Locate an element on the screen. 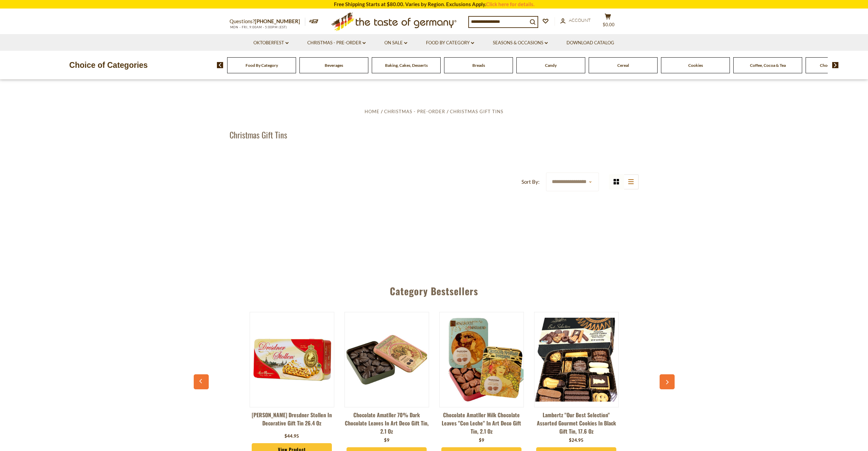 This screenshot has width=868, height=451. a: Download Catalog is located at coordinates (590, 43).